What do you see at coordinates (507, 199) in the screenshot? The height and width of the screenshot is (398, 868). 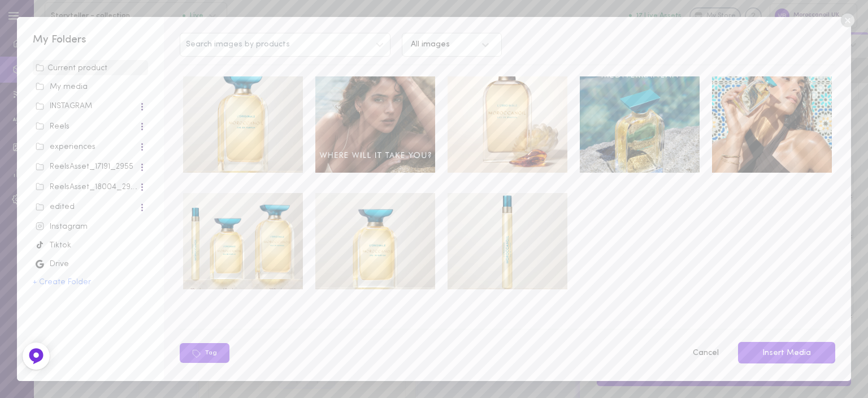 I see `div: Search images by productsAll imagesproduct imageproduct imageproduct imageproduct imageproduct im...` at bounding box center [507, 199].